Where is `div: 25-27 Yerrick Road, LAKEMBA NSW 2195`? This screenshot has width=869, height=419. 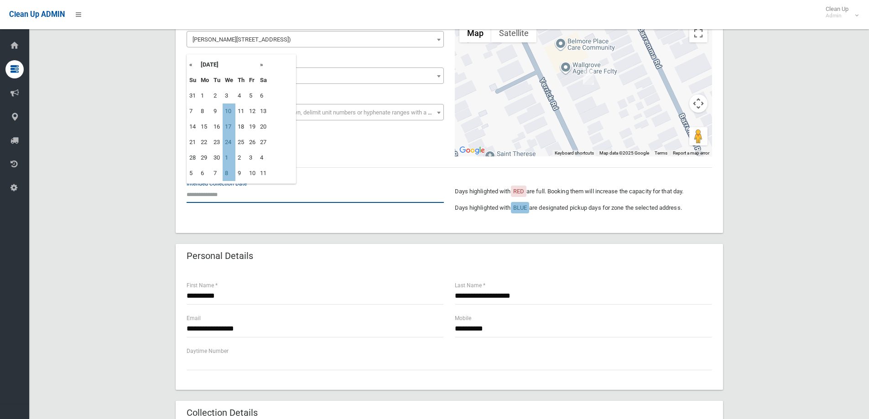 div: 25-27 Yerrick Road, LAKEMBA NSW 2195 is located at coordinates (589, 77).